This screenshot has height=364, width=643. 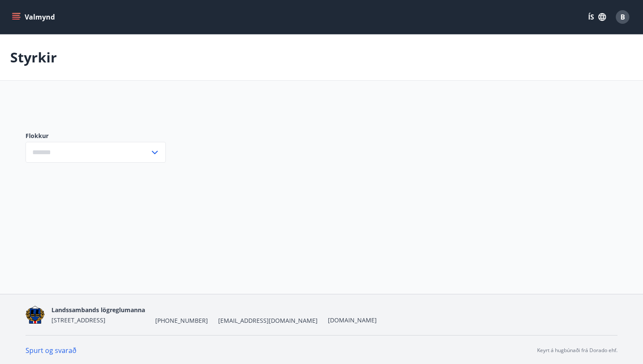 I want to click on span: B, so click(x=623, y=17).